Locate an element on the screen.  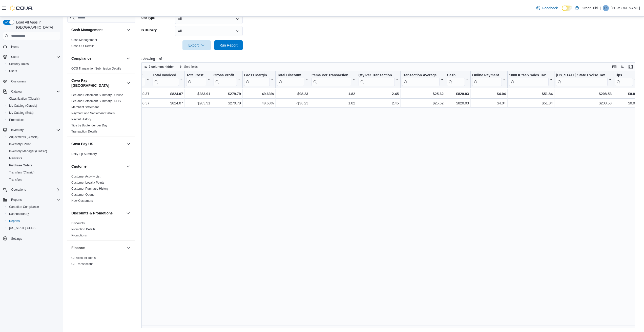
span: Transfers is located at coordinates (16, 180).